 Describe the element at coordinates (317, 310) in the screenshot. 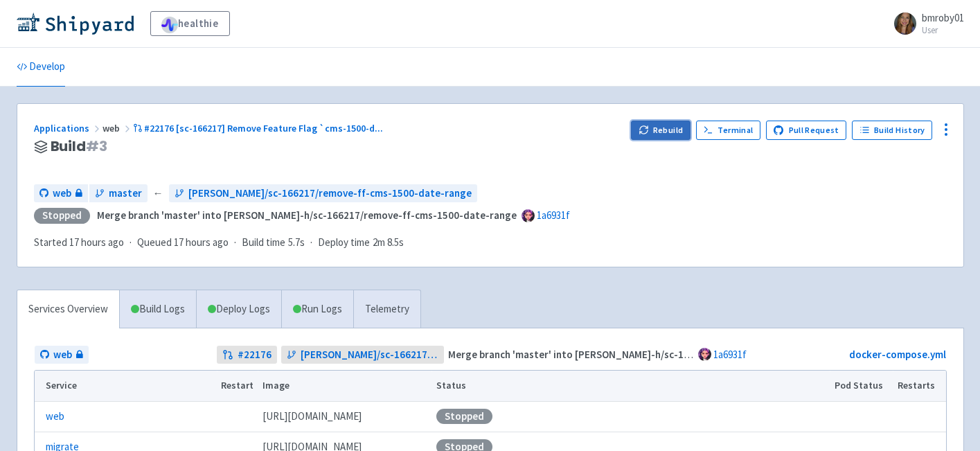

I see `a: Run Logs` at that location.